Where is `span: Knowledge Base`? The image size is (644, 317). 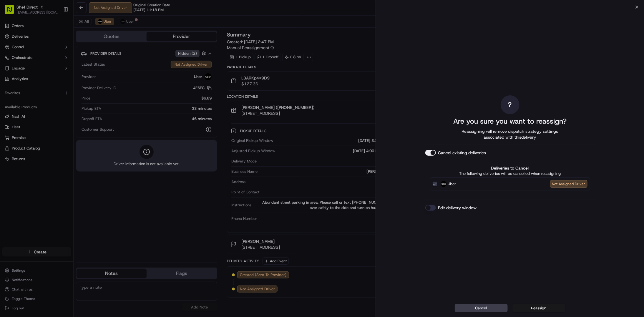 span: Knowledge Base is located at coordinates (28, 89).